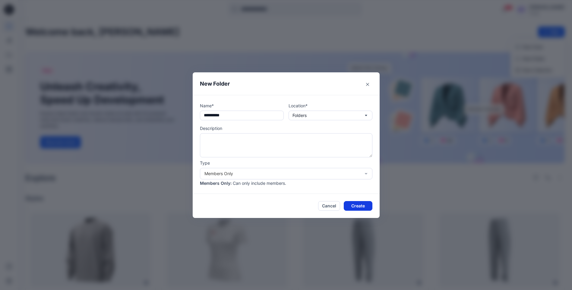 This screenshot has height=290, width=572. I want to click on button: Close, so click(368, 84).